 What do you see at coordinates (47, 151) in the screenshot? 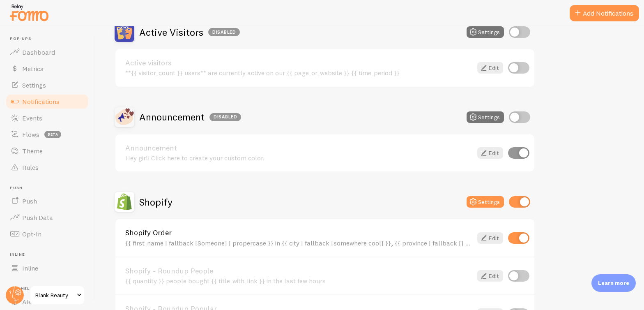
I see `a: Theme` at bounding box center [47, 151].